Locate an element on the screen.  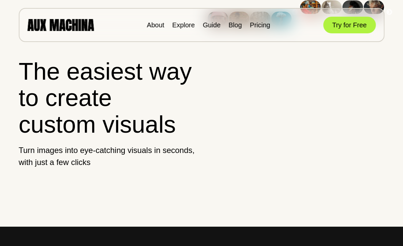
p: Turn images into eye-catching visuals in seconds, with just a few clicks is located at coordinates (107, 156).